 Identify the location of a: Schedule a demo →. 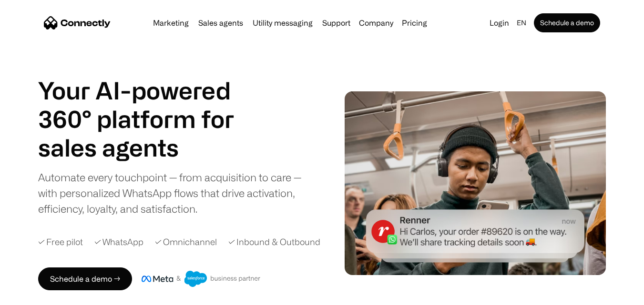
(85, 279).